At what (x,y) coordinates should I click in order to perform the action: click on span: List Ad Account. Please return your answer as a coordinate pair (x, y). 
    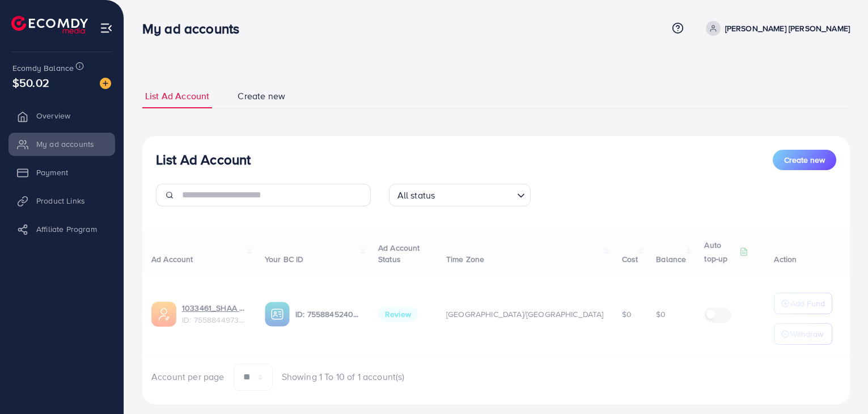
    Looking at the image, I should click on (177, 96).